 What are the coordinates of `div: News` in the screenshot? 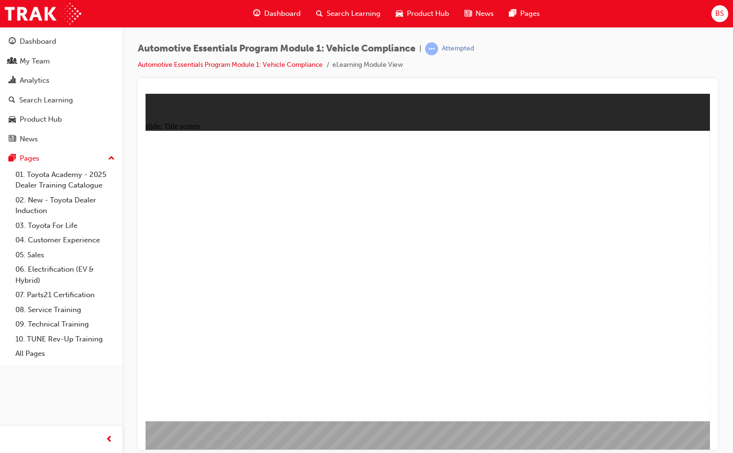 It's located at (29, 139).